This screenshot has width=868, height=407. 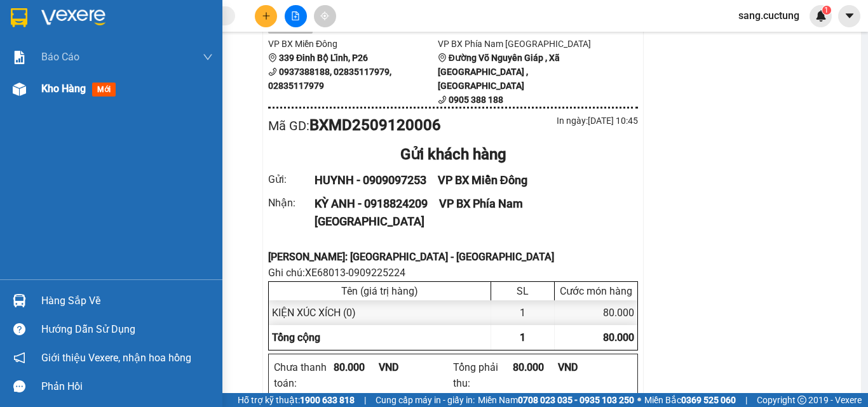 What do you see at coordinates (708, 400) in the screenshot?
I see `strong: 0369 525 060` at bounding box center [708, 400].